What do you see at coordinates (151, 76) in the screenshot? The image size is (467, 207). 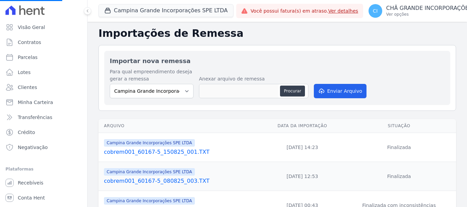 I see `label: Para qual empreendimento deseja gerar a remessa` at bounding box center [151, 76].